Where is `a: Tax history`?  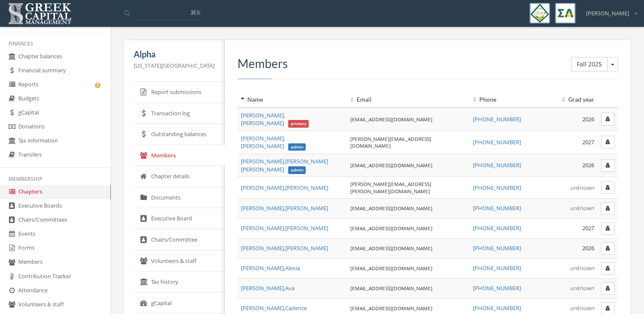
a: Tax history is located at coordinates (179, 282).